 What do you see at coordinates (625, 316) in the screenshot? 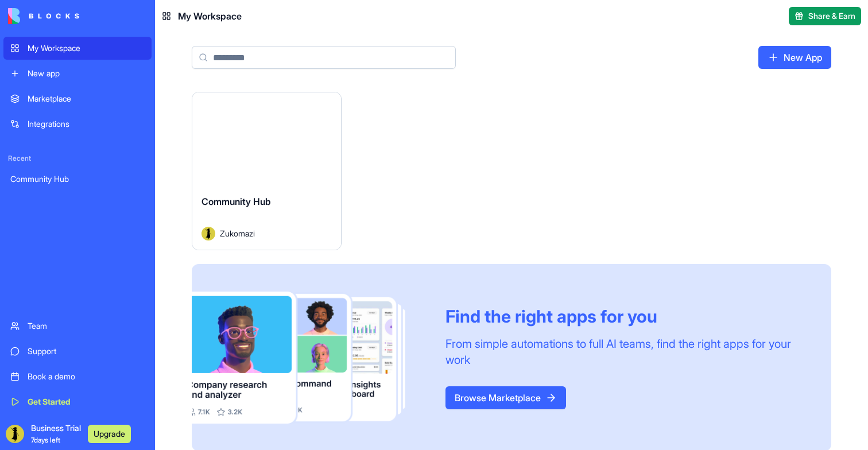
I see `div: Find the right apps for you` at bounding box center [625, 316].